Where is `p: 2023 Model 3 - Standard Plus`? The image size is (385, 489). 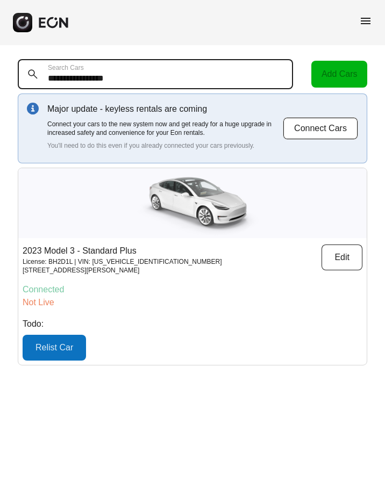
p: 2023 Model 3 - Standard Plus is located at coordinates (122, 251).